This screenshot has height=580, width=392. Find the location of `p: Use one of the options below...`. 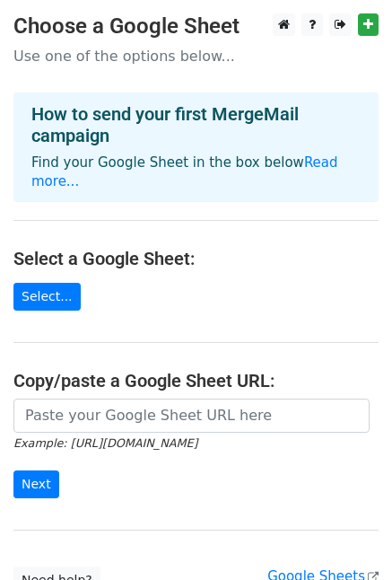

p: Use one of the options below... is located at coordinates (196, 56).